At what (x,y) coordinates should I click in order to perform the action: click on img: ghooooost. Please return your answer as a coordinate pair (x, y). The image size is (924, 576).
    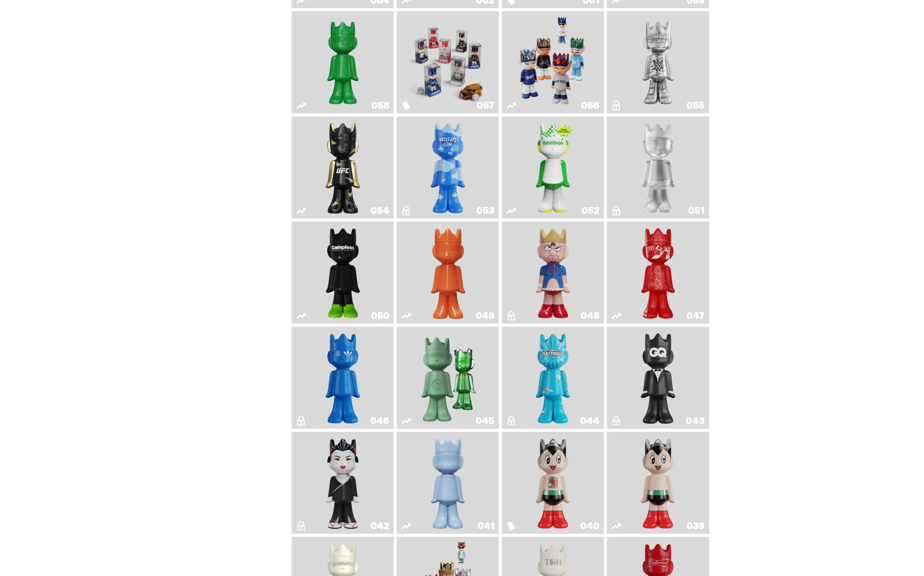
    Looking at the image, I should click on (448, 167).